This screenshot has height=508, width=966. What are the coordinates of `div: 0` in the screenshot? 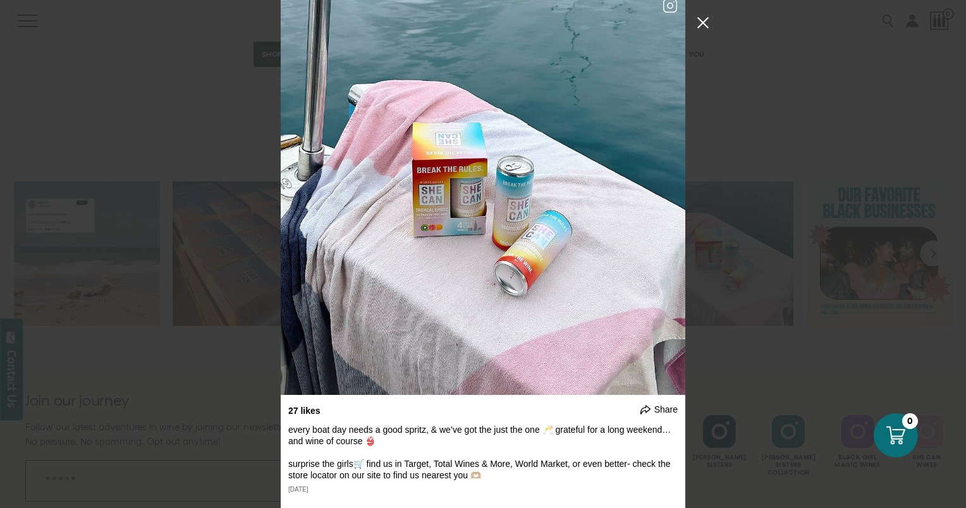 It's located at (909, 421).